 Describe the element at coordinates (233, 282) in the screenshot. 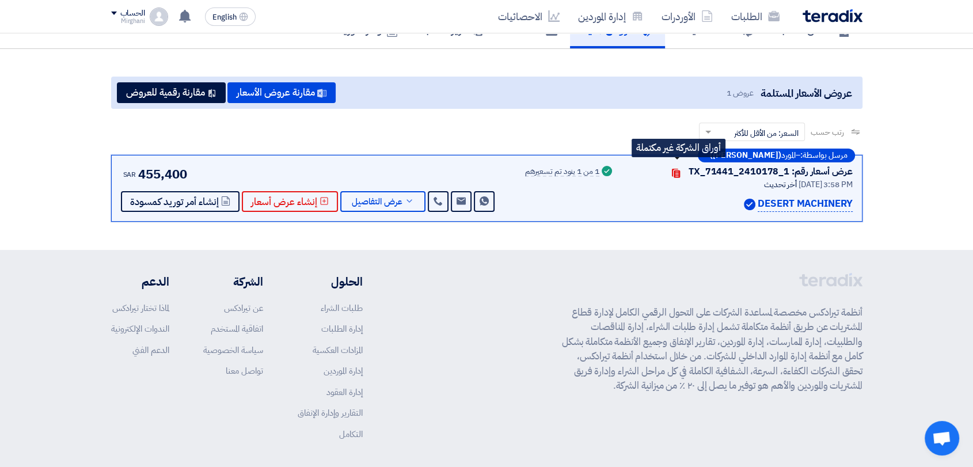

I see `li: الشركة` at that location.